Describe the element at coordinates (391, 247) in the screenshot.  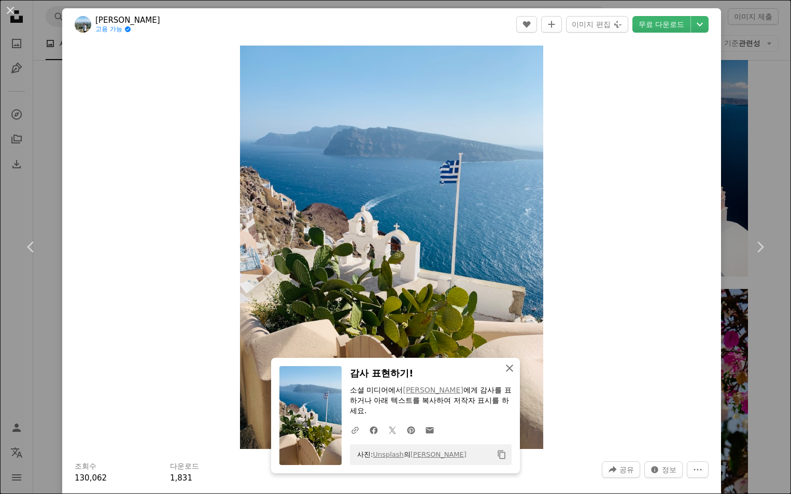
I see `img: 발코니에서 바라본 그리스 섬의 모습` at that location.